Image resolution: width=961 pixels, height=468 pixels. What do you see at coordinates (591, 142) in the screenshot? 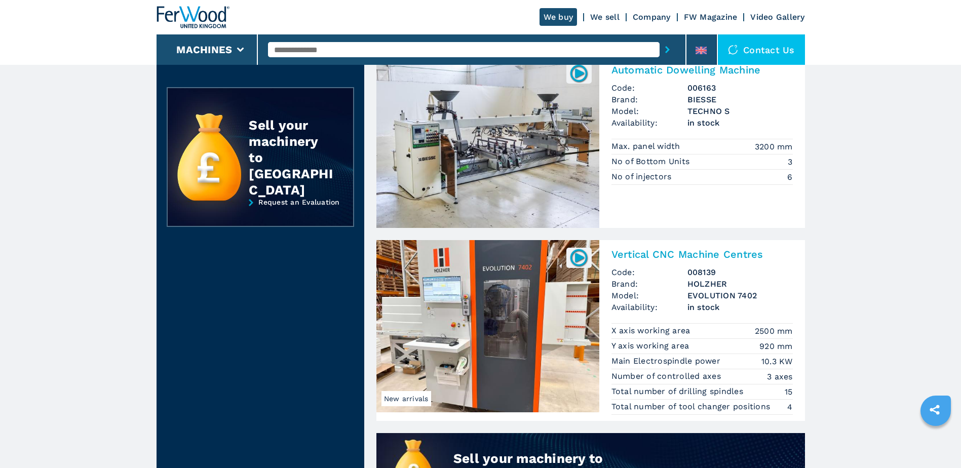
I see `a: Automatic Dowelling Machine BIESSE TECHNO S006163Automatic Dowelling MachineCode:006163Brand:BIES...` at bounding box center [591, 142].